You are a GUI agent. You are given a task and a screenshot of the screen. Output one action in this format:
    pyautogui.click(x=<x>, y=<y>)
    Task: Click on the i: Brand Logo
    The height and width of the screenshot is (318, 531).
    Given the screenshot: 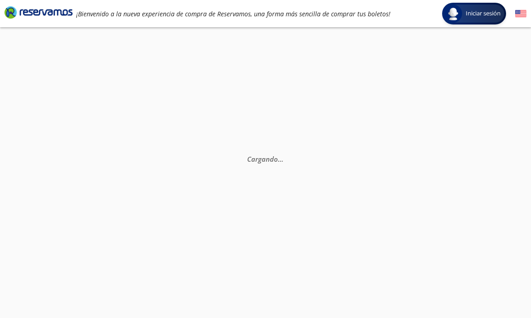 What is the action you would take?
    pyautogui.click(x=39, y=12)
    